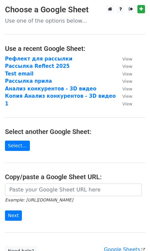  I want to click on strong: Рефлект для рассылки, so click(39, 59).